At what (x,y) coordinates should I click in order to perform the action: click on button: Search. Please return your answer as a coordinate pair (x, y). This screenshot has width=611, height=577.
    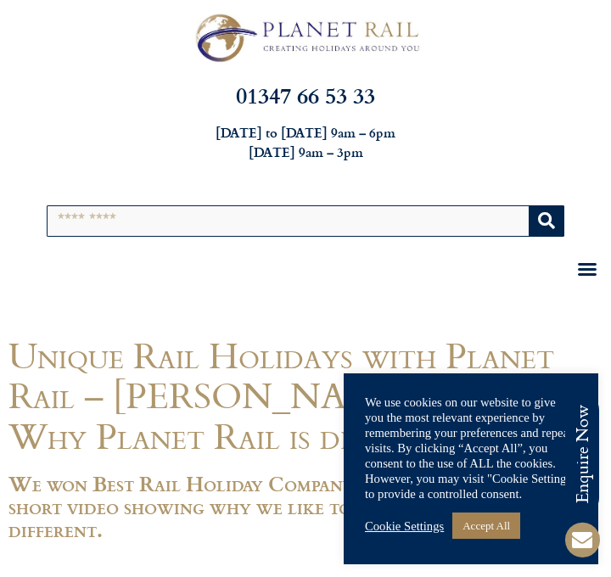
    Looking at the image, I should click on (546, 221).